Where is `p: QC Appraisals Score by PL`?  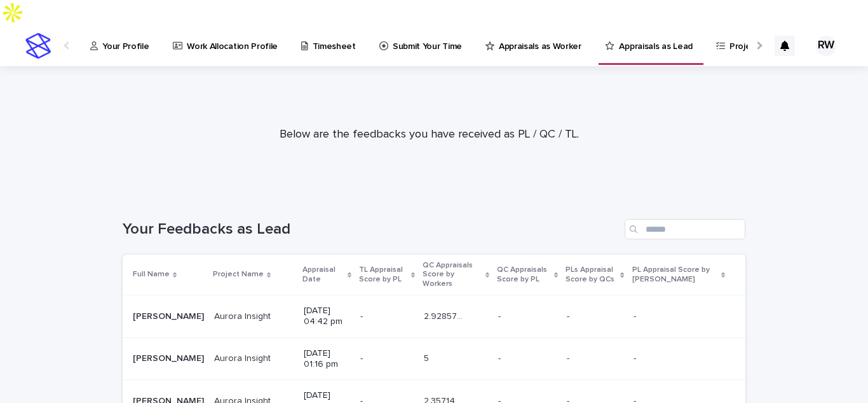
p: QC Appraisals Score by PL is located at coordinates (524, 274).